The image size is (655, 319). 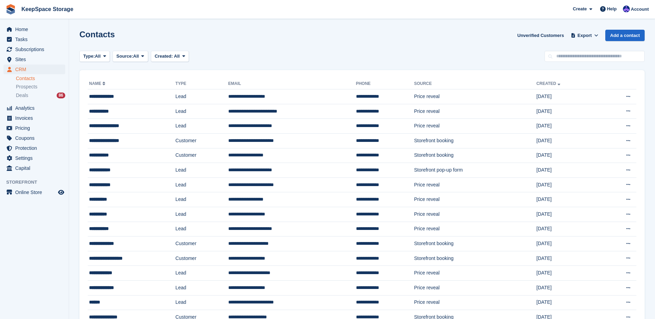 I want to click on div: 86, so click(x=61, y=95).